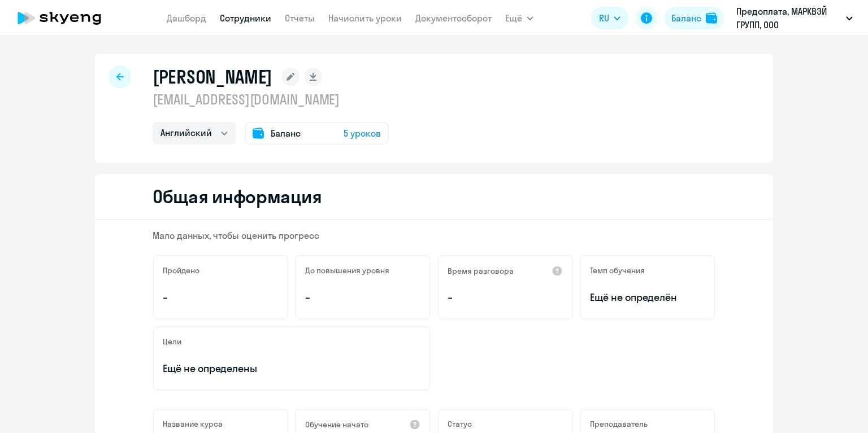  Describe the element at coordinates (171, 342) in the screenshot. I see `h5: Цели` at that location.